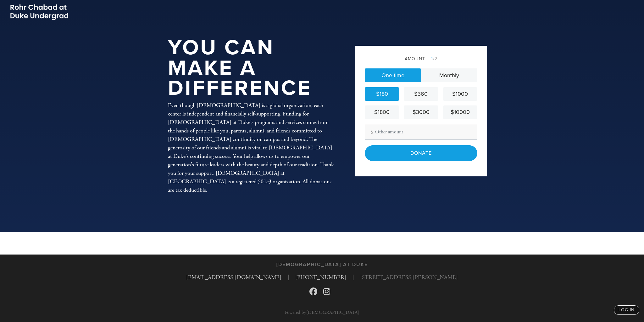 The height and width of the screenshot is (322, 644). What do you see at coordinates (382, 112) in the screenshot?
I see `div: $1800` at bounding box center [382, 112].